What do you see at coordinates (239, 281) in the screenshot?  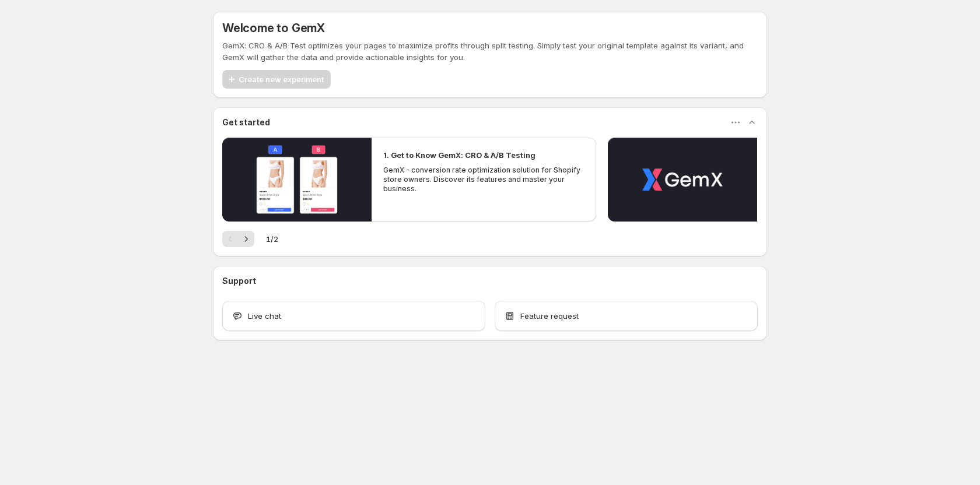 I see `h3: Support` at bounding box center [239, 281].